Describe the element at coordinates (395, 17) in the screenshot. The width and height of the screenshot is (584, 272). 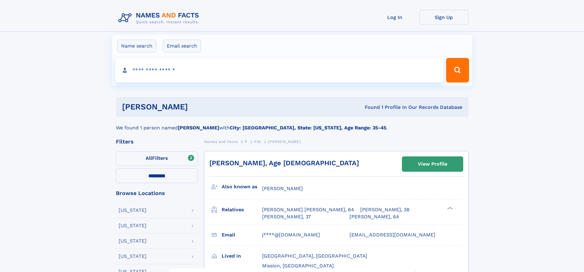
I see `a: Log In` at that location.